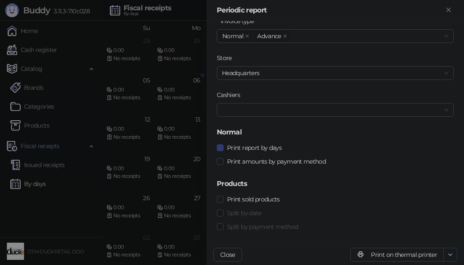  I want to click on span: Print amounts by payment method, so click(277, 162).